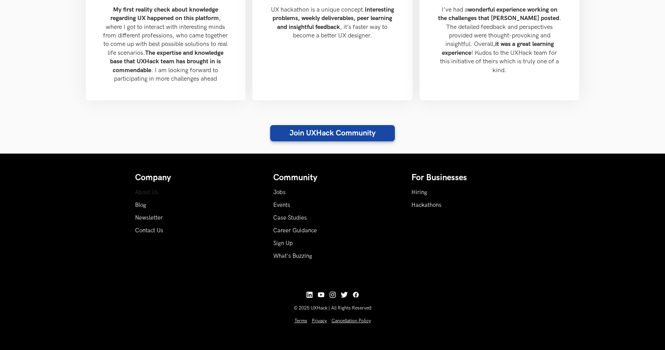 The height and width of the screenshot is (350, 665). What do you see at coordinates (332, 23) in the screenshot?
I see `blockquote: UX hackathon is a unique concept. , it’s faster way to become a better UX designer.` at bounding box center [332, 23].